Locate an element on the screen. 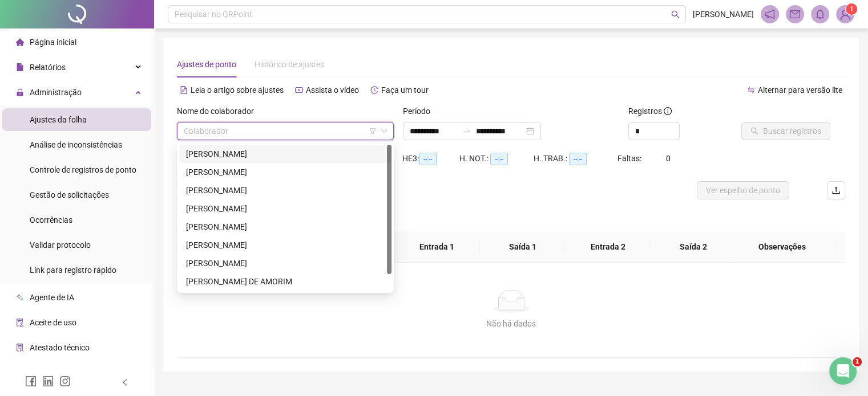 This screenshot has height=396, width=868. span: home is located at coordinates (20, 42).